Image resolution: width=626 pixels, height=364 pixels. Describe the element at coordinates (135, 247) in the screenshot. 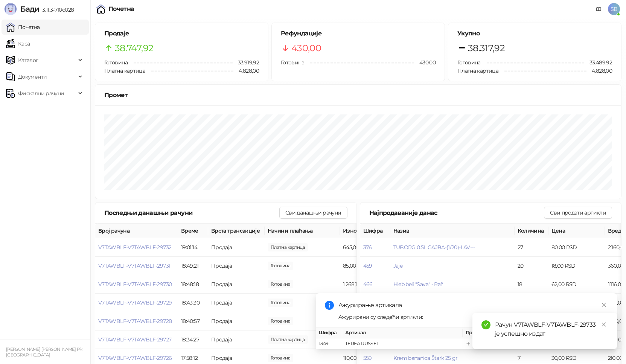

I see `button: V7TAWBLF-V7TAWBLF-29732` at that location.